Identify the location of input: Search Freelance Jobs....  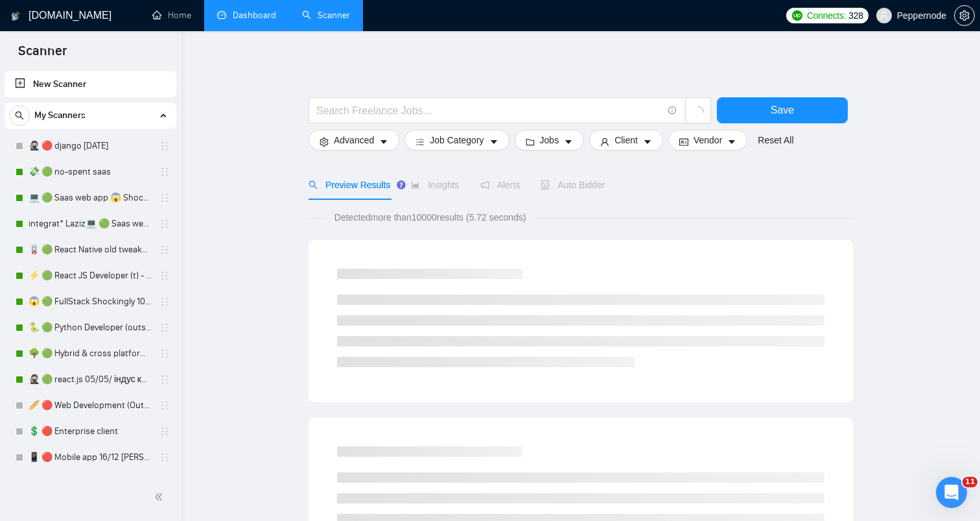
(490, 110).